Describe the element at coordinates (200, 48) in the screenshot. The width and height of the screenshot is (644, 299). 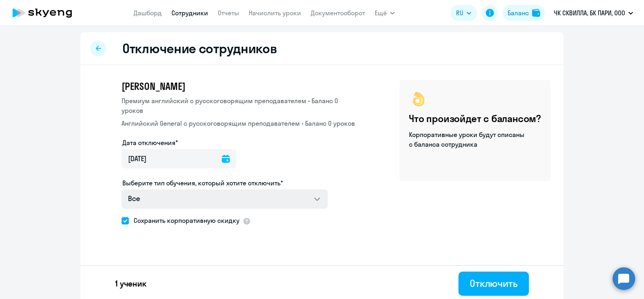
I see `h2: Отключение сотрудников` at that location.